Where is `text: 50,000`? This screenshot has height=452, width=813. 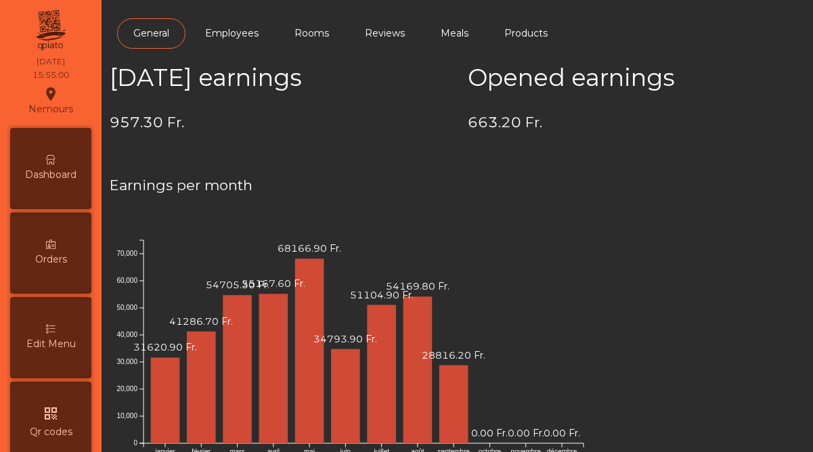 text: 50,000 is located at coordinates (127, 307).